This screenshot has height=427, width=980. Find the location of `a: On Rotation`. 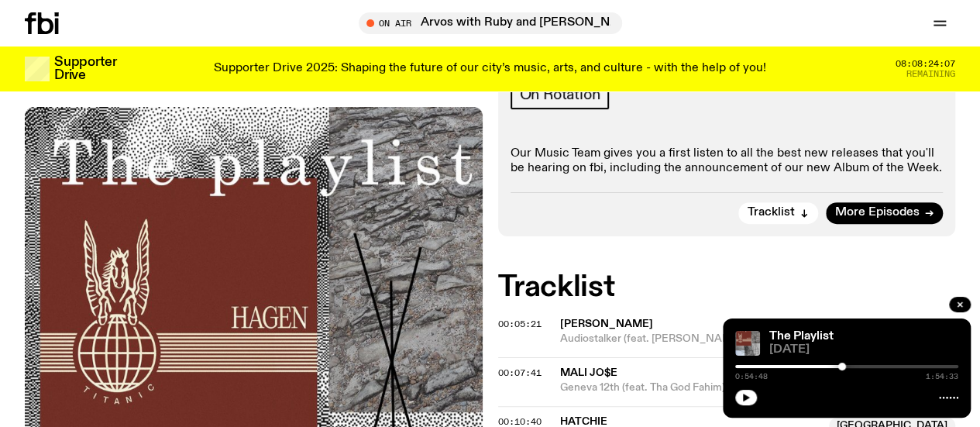

a: On Rotation is located at coordinates (560, 94).